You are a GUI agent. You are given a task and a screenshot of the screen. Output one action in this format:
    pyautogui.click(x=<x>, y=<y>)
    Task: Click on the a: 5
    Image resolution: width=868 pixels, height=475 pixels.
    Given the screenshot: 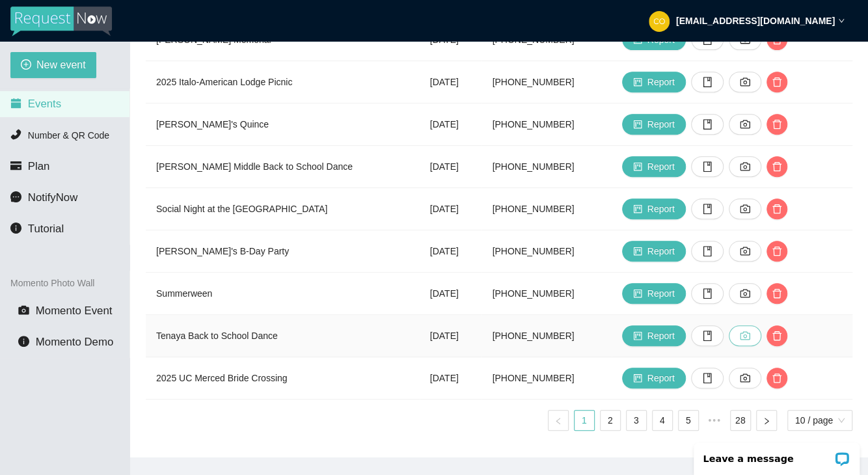 What is the action you would take?
    pyautogui.click(x=688, y=420)
    